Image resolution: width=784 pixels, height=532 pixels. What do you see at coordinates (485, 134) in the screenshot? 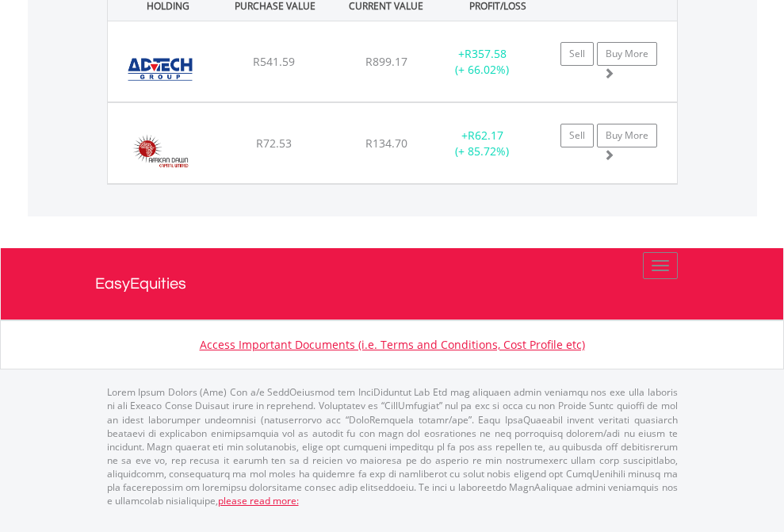
I see `span: R62.17` at bounding box center [485, 134].